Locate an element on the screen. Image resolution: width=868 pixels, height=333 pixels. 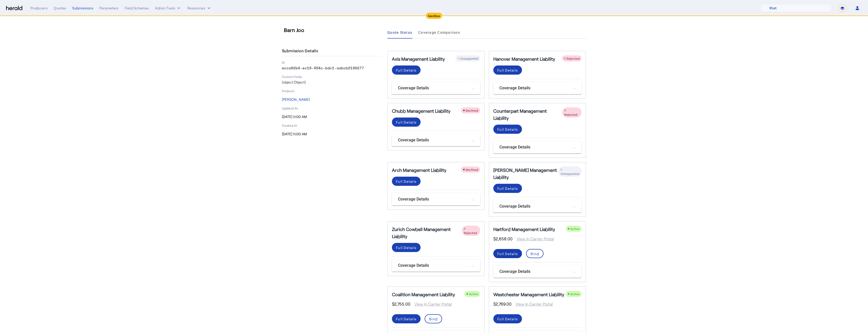
div: Field Schemas is located at coordinates (137, 8).